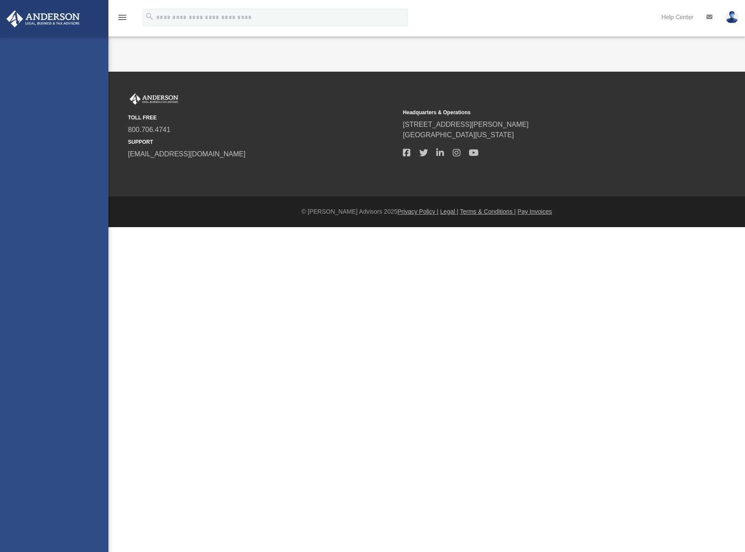 This screenshot has width=745, height=552. What do you see at coordinates (122, 17) in the screenshot?
I see `i: menu` at bounding box center [122, 17].